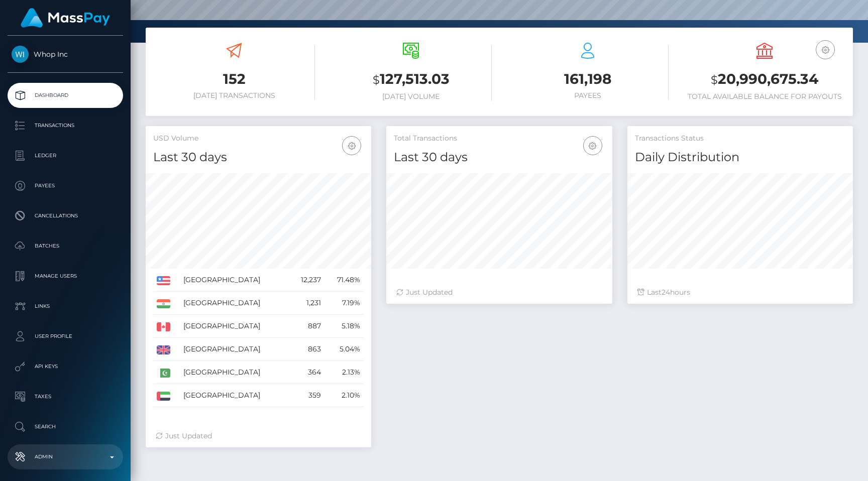  Describe the element at coordinates (65, 126) in the screenshot. I see `a: Transactions` at that location.